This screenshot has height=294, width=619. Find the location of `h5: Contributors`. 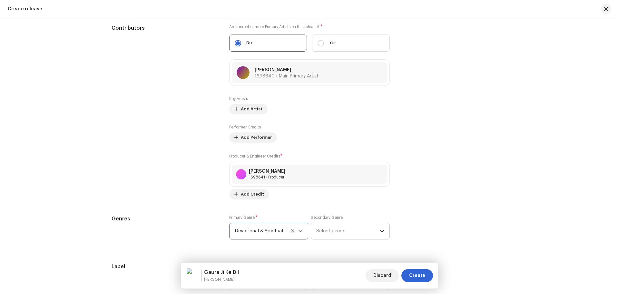

h5: Contributors is located at coordinates (165, 28).